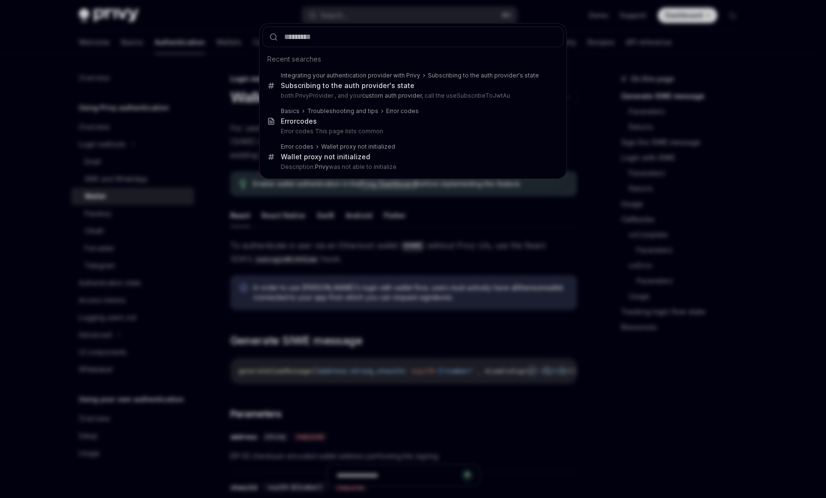 The image size is (826, 498). Describe the element at coordinates (299, 121) in the screenshot. I see `div: codes` at that location.